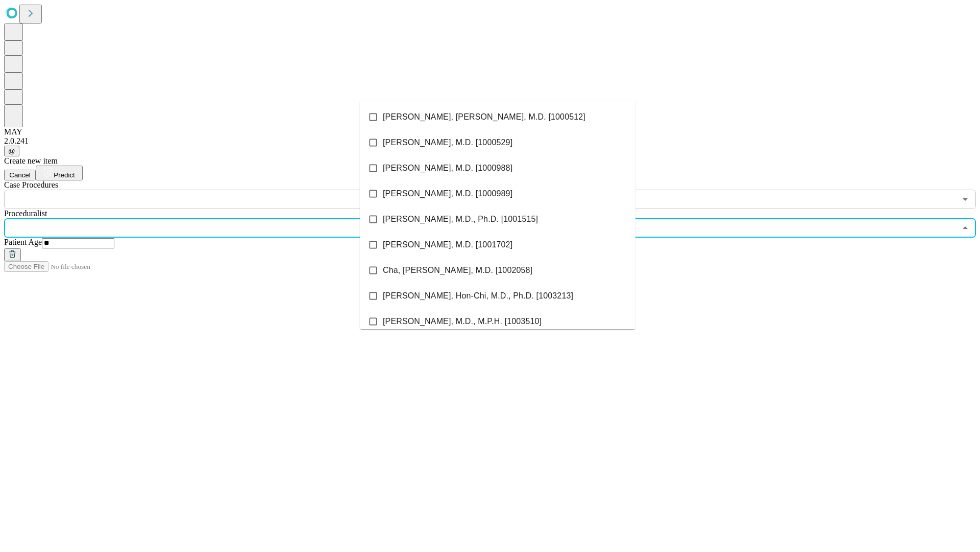 This screenshot has height=552, width=980. Describe the element at coordinates (966, 228) in the screenshot. I see `button: Close` at that location.